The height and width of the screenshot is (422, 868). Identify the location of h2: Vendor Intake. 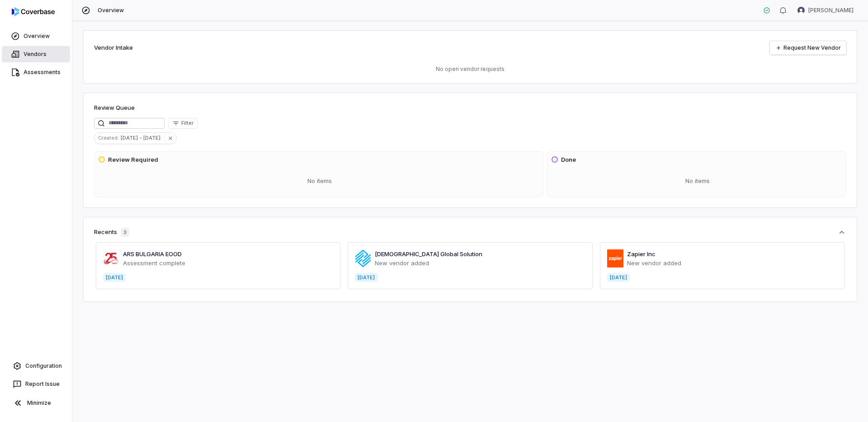
(114, 48).